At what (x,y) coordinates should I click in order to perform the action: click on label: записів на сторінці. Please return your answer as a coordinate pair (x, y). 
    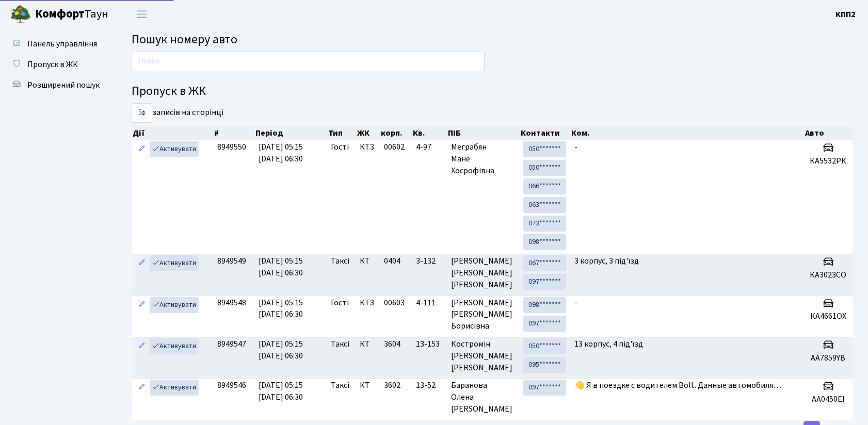
    Looking at the image, I should click on (178, 113).